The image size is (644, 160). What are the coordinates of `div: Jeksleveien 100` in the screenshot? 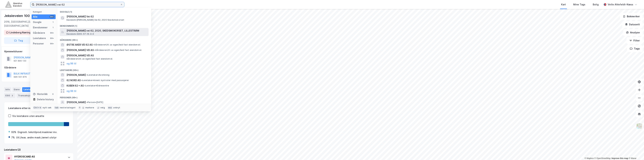 It's located at (17, 16).